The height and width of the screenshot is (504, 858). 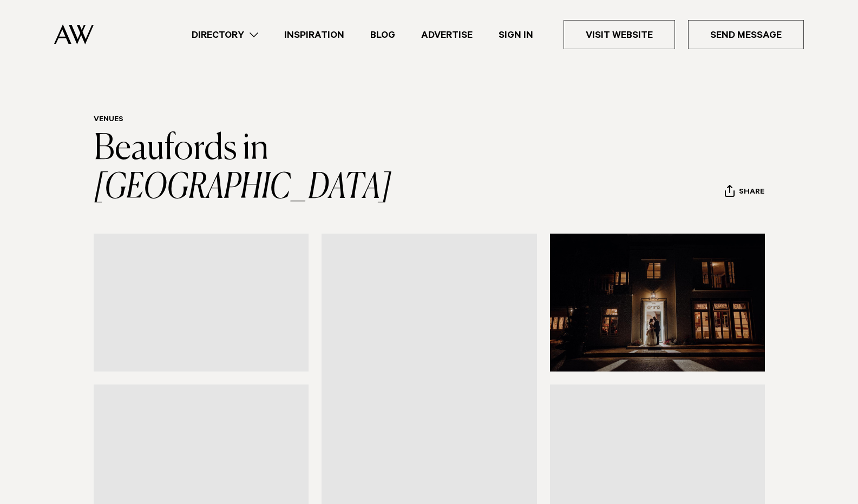 What do you see at coordinates (746, 34) in the screenshot?
I see `a: Send Message` at bounding box center [746, 34].